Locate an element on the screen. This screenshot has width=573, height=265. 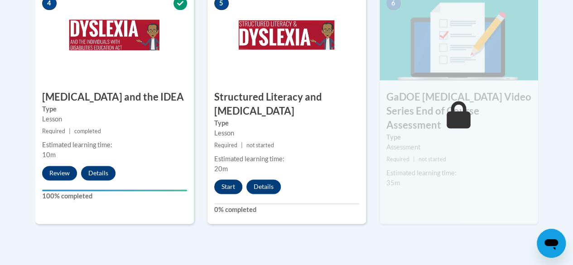
span: completed is located at coordinates (87, 131).